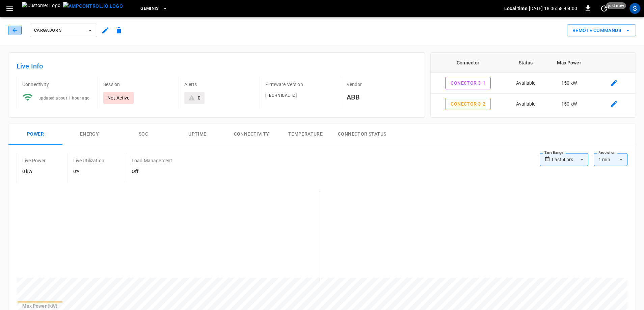 The image size is (644, 310). What do you see at coordinates (35, 134) in the screenshot?
I see `button: Power` at bounding box center [35, 134].